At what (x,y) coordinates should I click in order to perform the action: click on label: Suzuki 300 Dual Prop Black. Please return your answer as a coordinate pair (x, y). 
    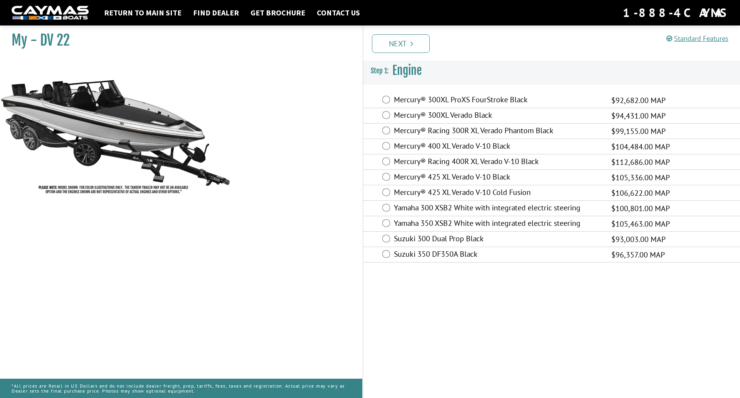
    Looking at the image, I should click on (498, 239).